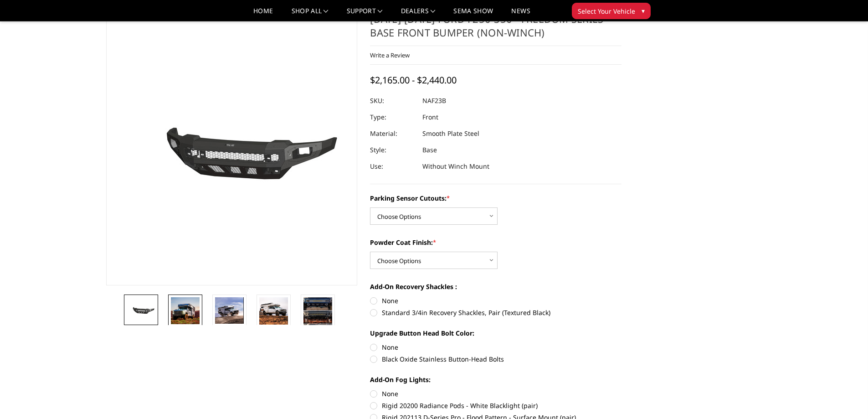 This screenshot has height=419, width=868. I want to click on dt: Material:, so click(393, 134).